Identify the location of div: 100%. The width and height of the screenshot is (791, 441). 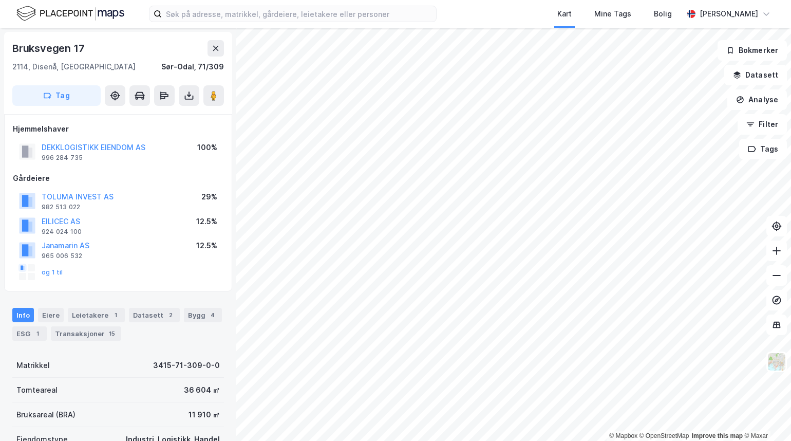
(207, 147).